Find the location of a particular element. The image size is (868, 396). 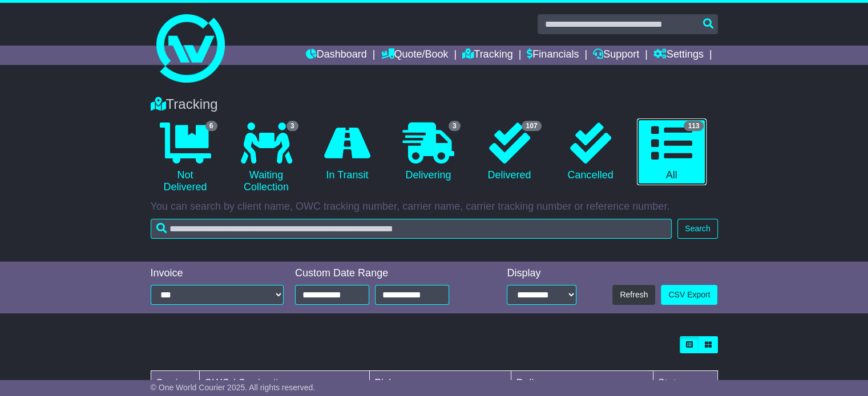

span: 107 is located at coordinates (531, 126).